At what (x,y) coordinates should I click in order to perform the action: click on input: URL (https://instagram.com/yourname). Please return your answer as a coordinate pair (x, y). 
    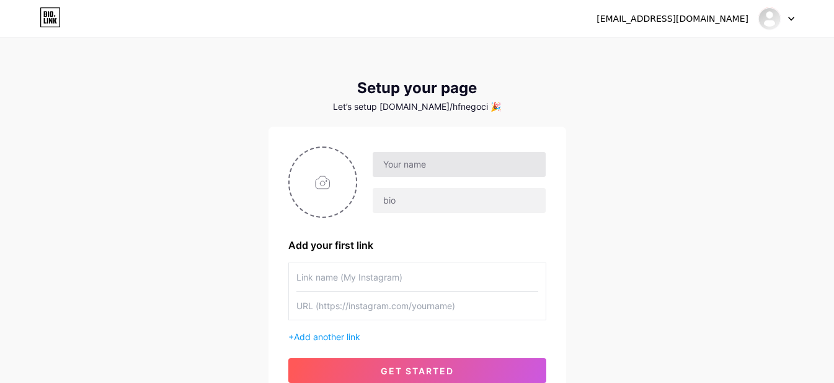
    Looking at the image, I should click on (418, 305).